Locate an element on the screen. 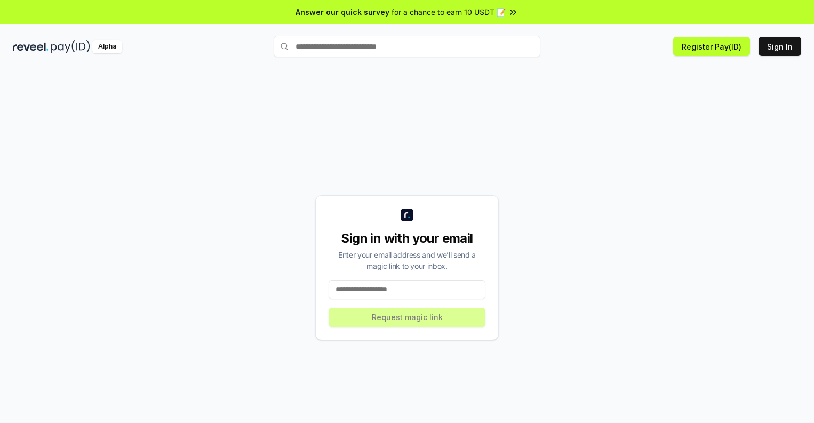 The width and height of the screenshot is (814, 423). div: Sign in with your email is located at coordinates (407, 238).